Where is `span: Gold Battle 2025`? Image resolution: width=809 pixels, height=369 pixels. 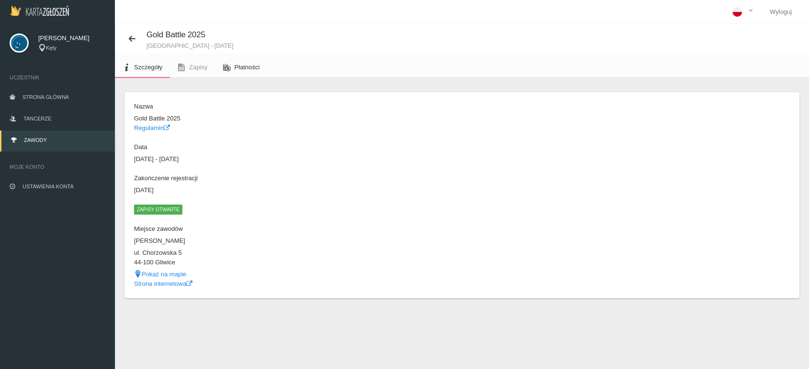
span: Gold Battle 2025 is located at coordinates (176, 34).